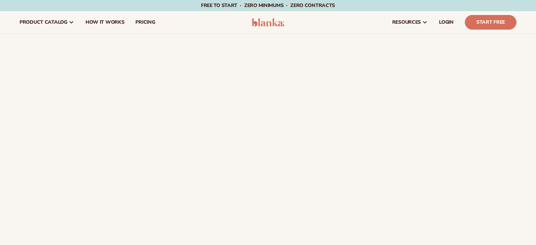 The image size is (536, 245). I want to click on span: resources, so click(407, 22).